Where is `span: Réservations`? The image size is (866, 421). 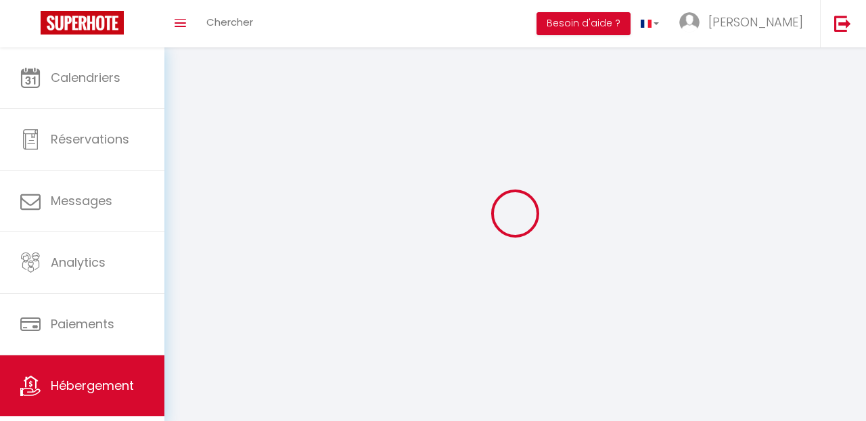
span: Réservations is located at coordinates (90, 139).